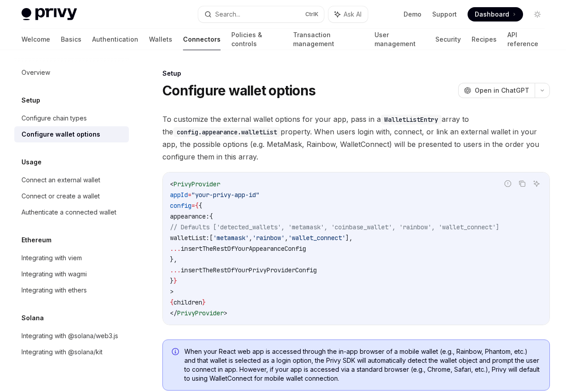 Image resolution: width=566 pixels, height=391 pixels. I want to click on a: Configure wallet options, so click(72, 134).